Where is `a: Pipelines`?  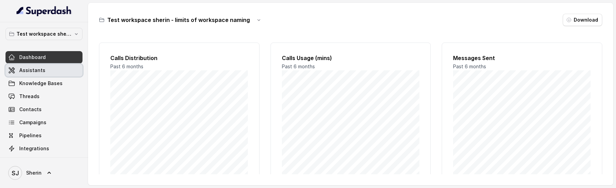 a: Pipelines is located at coordinates (44, 136).